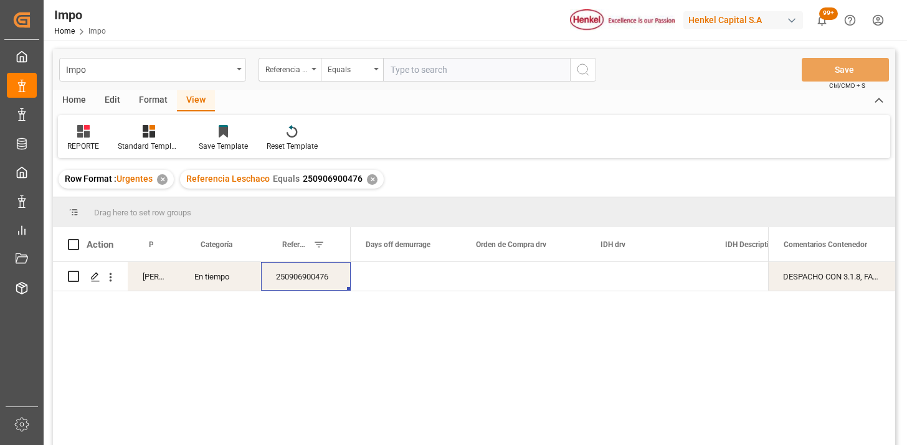  What do you see at coordinates (821, 20) in the screenshot?
I see `button: show 100 new notifications` at bounding box center [821, 20].